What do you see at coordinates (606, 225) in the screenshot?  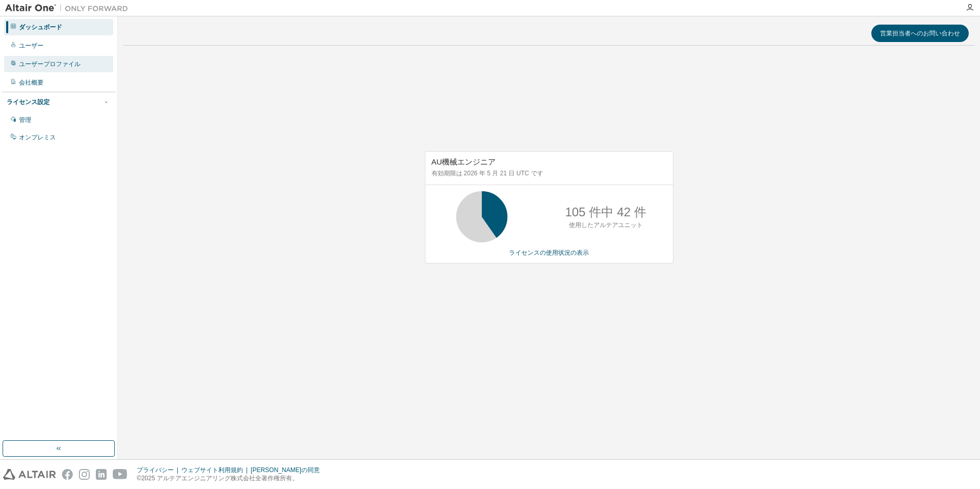 I see `p: 使用したアルテアユニット` at bounding box center [606, 225].